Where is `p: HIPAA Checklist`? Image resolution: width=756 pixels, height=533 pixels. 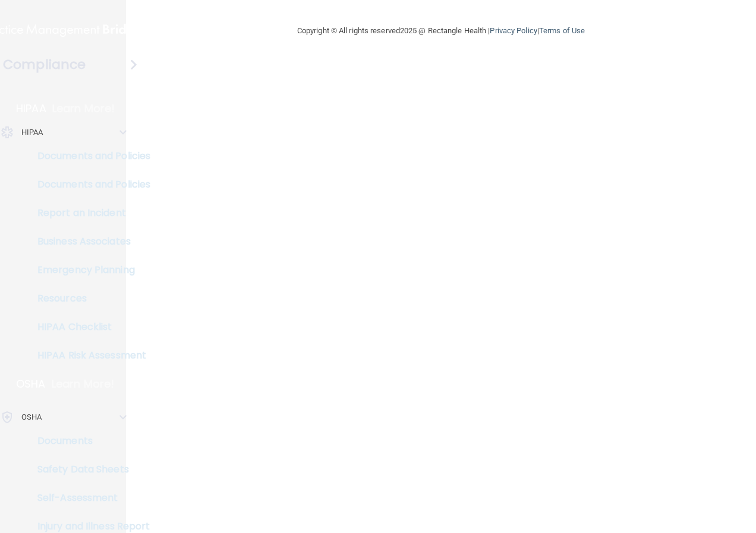 p: HIPAA Checklist is located at coordinates (89, 327).